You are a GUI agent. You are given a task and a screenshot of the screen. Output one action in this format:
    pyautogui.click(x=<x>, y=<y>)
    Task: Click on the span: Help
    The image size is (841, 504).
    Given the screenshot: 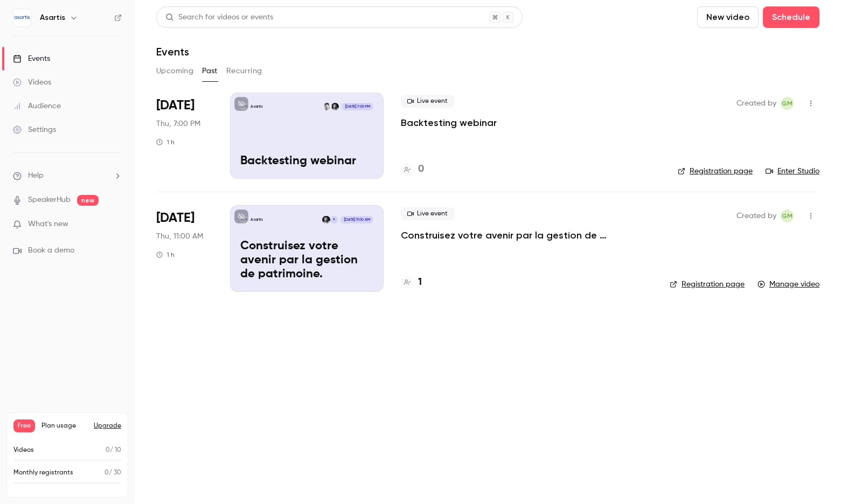 What is the action you would take?
    pyautogui.click(x=36, y=176)
    